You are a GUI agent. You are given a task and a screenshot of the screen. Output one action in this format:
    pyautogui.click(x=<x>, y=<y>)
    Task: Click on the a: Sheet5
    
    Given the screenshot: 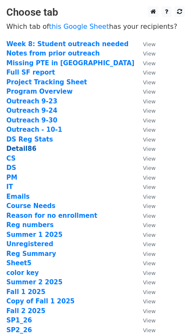 What is the action you would take?
    pyautogui.click(x=19, y=263)
    